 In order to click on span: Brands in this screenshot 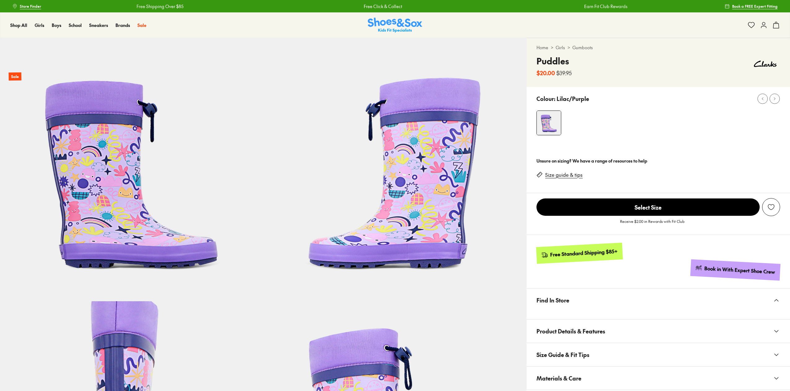, I will do `click(123, 25)`.